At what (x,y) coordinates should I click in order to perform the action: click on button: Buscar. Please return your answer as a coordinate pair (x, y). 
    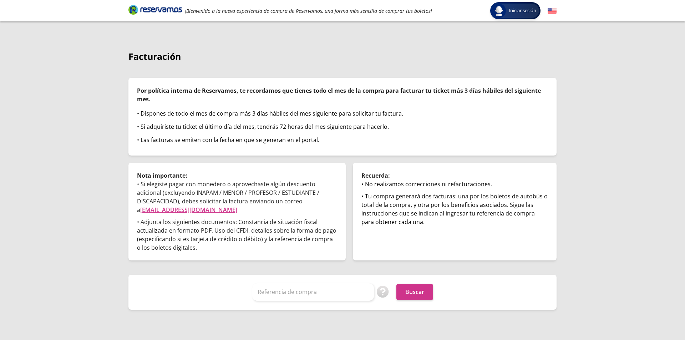
    Looking at the image, I should click on (414, 292).